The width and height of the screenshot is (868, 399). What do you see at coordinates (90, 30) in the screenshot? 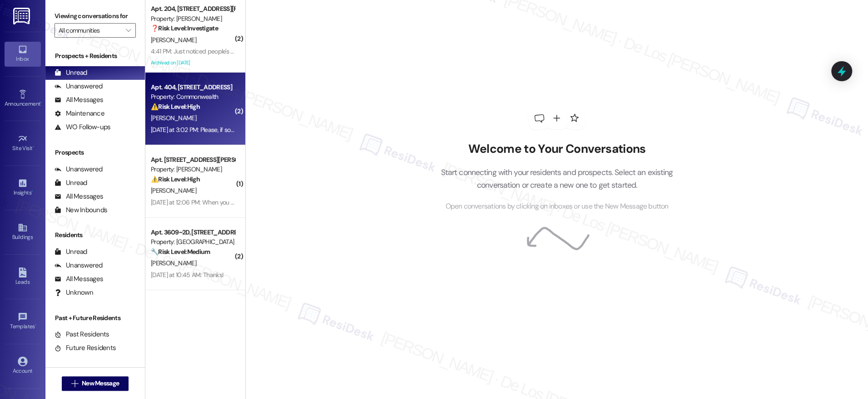
I see `input: All communities` at bounding box center [90, 30].